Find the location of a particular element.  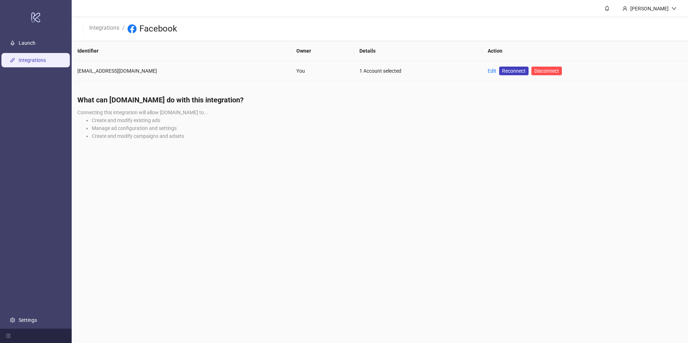

h3: Facebook is located at coordinates (158, 29).